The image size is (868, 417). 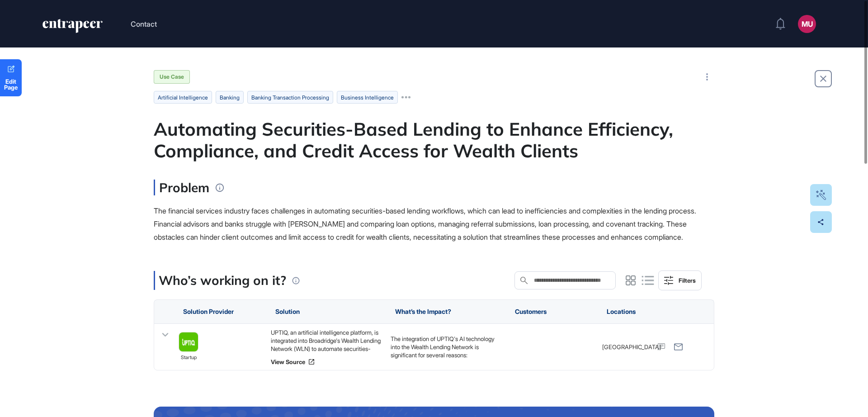 What do you see at coordinates (423, 311) in the screenshot?
I see `span: What’s the Impact?` at bounding box center [423, 311].